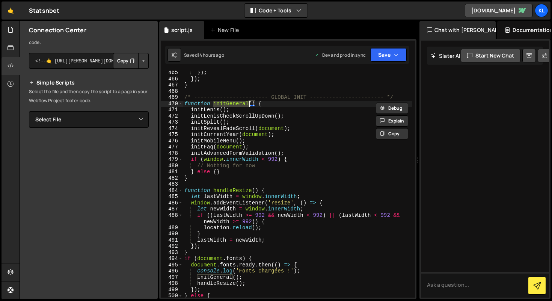  Describe the element at coordinates (172, 97) in the screenshot. I see `div: 469` at that location.